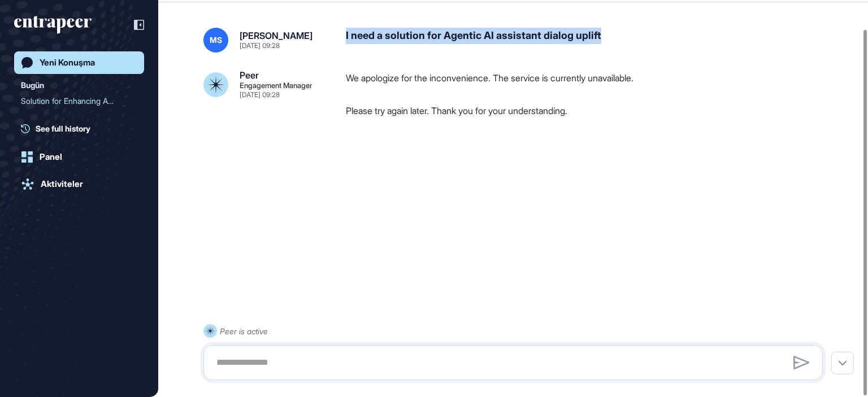 This screenshot has width=868, height=397. I want to click on div: Panel, so click(51, 157).